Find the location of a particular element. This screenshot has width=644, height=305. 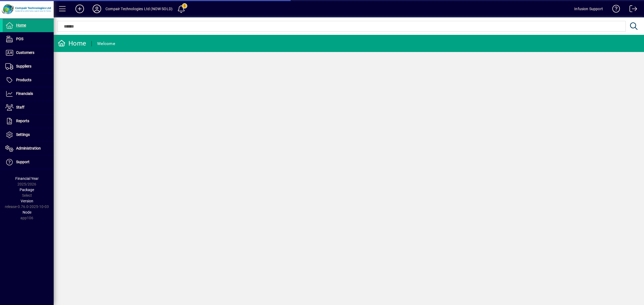

a: Staff is located at coordinates (28, 108).